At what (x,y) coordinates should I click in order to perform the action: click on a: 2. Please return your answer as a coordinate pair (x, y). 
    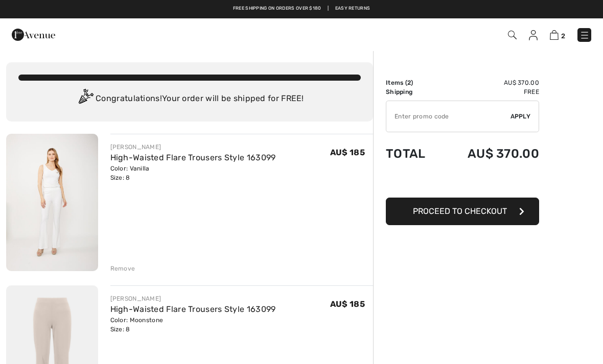
    Looking at the image, I should click on (558, 35).